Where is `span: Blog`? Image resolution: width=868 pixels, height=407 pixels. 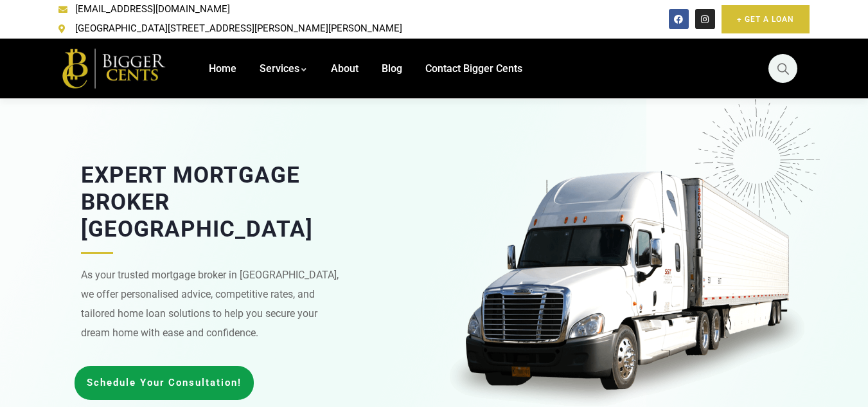 span: Blog is located at coordinates (392, 68).